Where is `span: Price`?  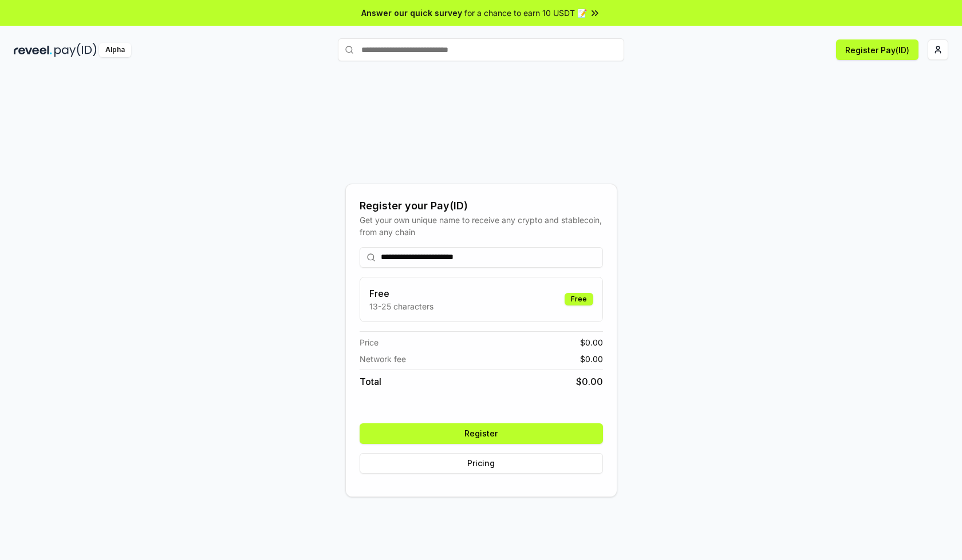 span: Price is located at coordinates (369, 342).